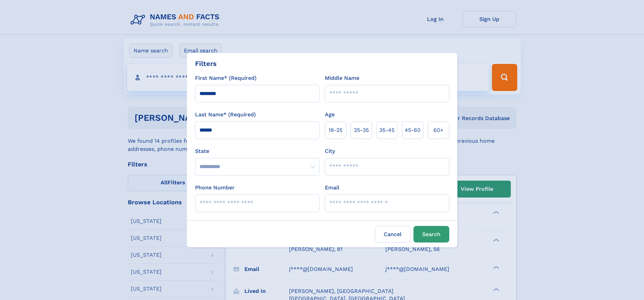  Describe the element at coordinates (342, 78) in the screenshot. I see `label: Middle Name` at that location.